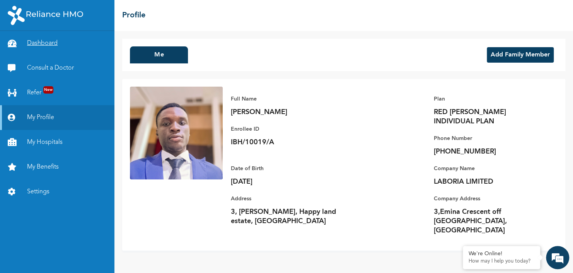  I want to click on span: New, so click(48, 90).